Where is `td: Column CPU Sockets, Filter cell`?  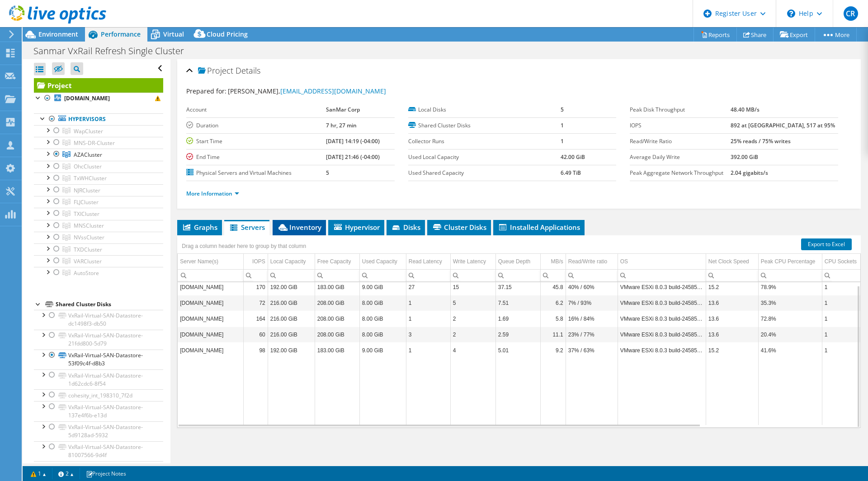 td: Column CPU Sockets, Filter cell is located at coordinates (843, 275).